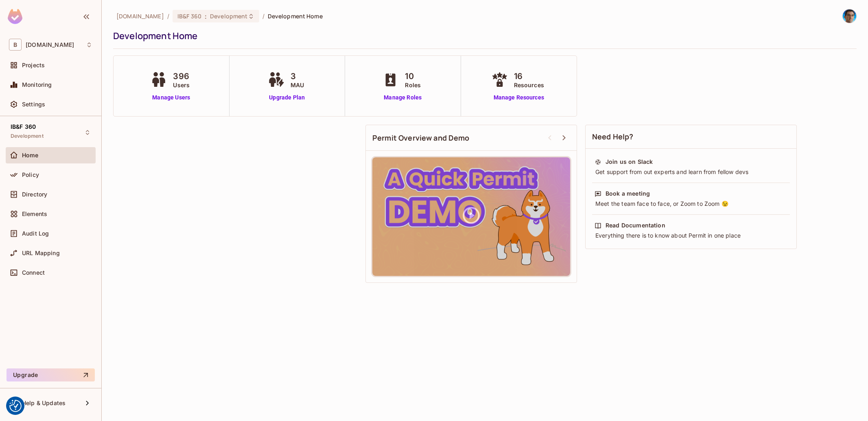 The image size is (868, 421). What do you see at coordinates (41, 253) in the screenshot?
I see `span: URL Mapping` at bounding box center [41, 253].